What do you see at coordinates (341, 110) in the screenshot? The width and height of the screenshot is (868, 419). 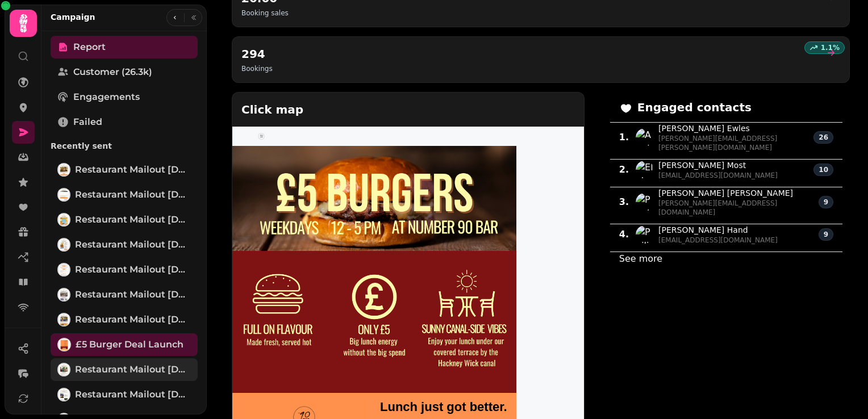 I see `h2: Click map` at bounding box center [341, 110].